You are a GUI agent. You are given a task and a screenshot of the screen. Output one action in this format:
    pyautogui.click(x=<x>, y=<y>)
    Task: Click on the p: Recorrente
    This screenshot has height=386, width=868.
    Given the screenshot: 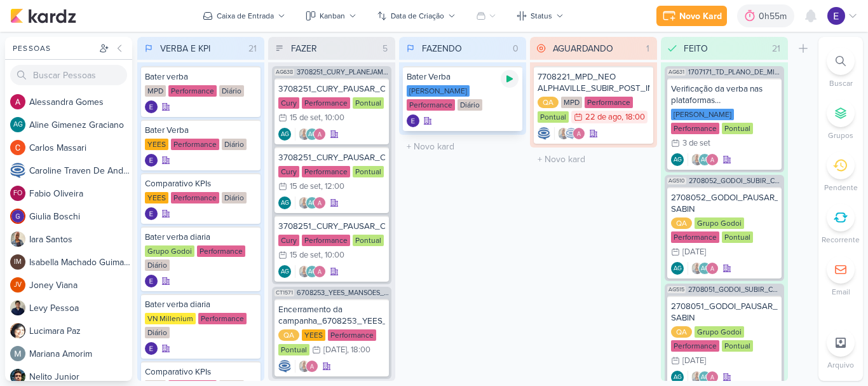 What is the action you would take?
    pyautogui.click(x=841, y=239)
    